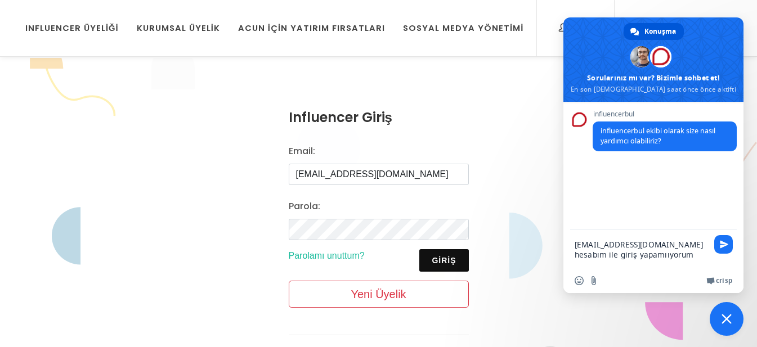 Image resolution: width=757 pixels, height=347 pixels. What do you see at coordinates (720, 281) in the screenshot?
I see `a: Crisp` at bounding box center [720, 281].